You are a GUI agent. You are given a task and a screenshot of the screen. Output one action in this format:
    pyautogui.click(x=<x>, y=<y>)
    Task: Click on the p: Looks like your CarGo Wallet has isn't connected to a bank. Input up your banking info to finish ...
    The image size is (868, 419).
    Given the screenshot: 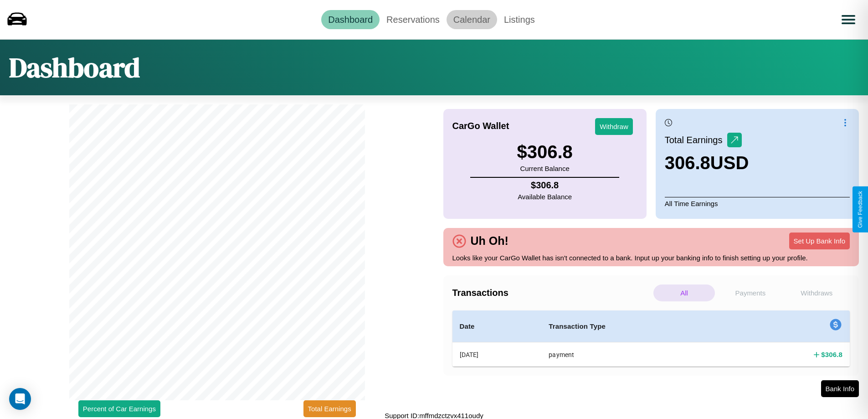 What is the action you would take?
    pyautogui.click(x=651, y=257)
    